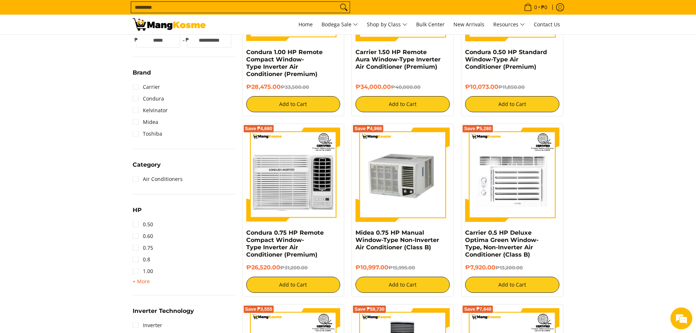  Describe the element at coordinates (147, 165) in the screenshot. I see `span: Category` at that location.